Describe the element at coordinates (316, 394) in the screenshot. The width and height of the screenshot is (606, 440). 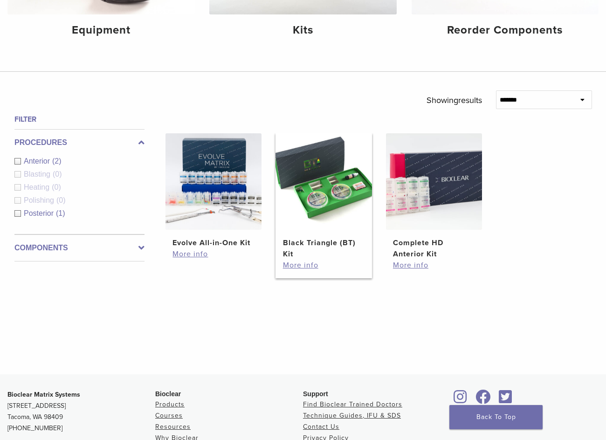
I see `span: Support` at that location.